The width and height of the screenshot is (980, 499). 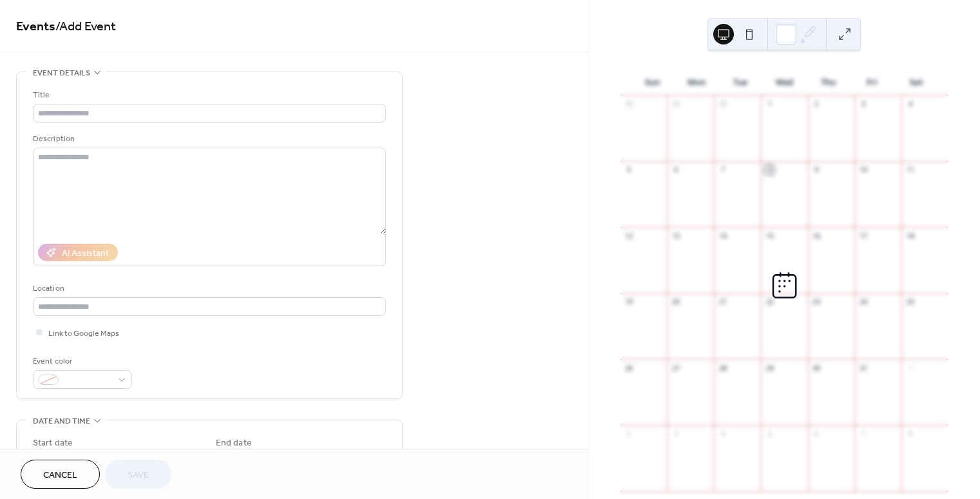 I want to click on div: Event color, so click(x=82, y=362).